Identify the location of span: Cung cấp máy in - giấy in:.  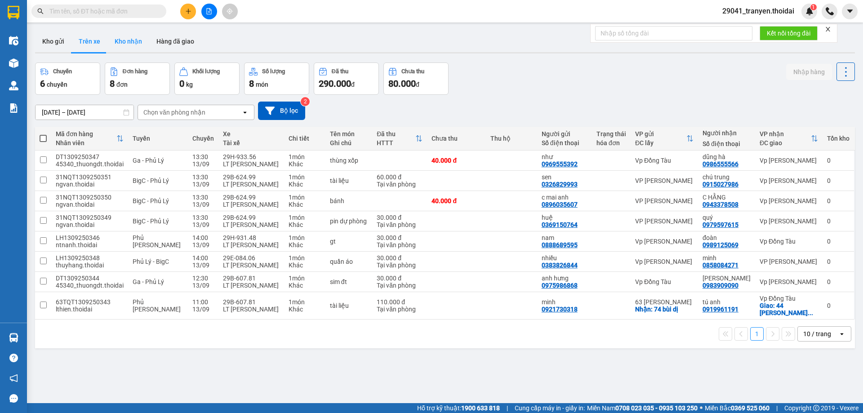
(550, 408).